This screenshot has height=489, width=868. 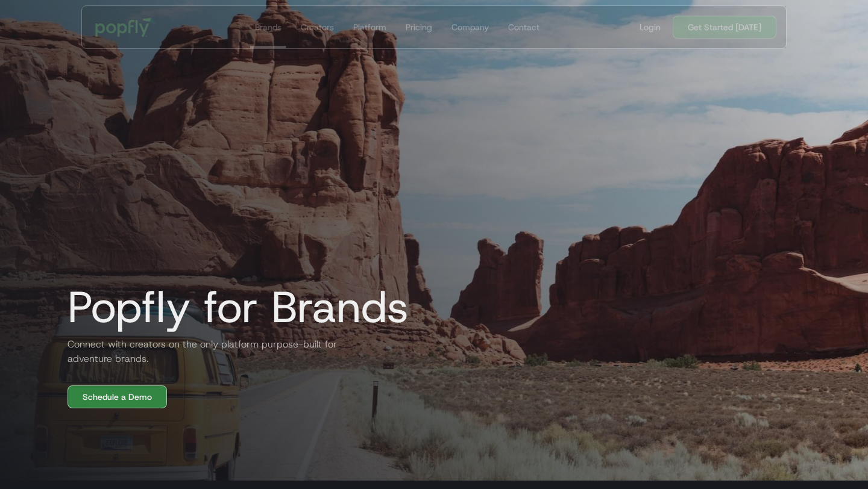 What do you see at coordinates (524, 27) in the screenshot?
I see `a: Contact` at bounding box center [524, 27].